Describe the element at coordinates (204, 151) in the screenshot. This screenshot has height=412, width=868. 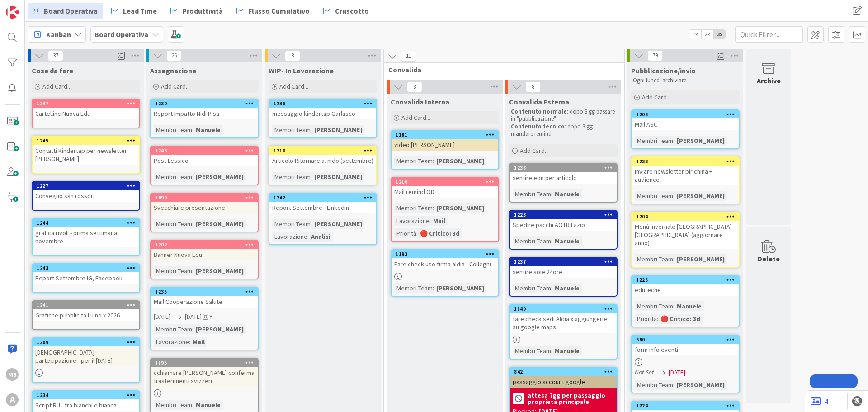
I see `div: 1246` at that location.